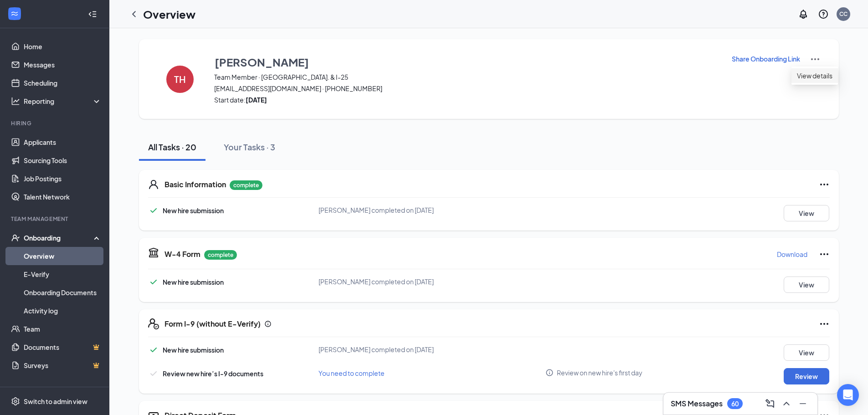  I want to click on div: CC, so click(843, 14).